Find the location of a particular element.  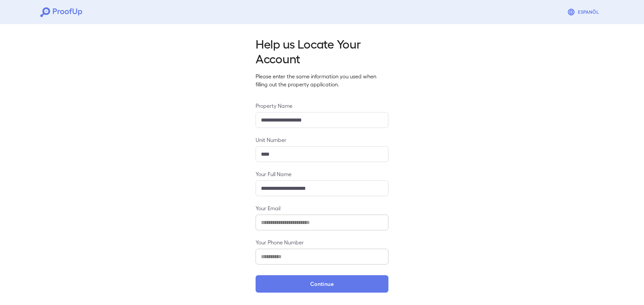

label: Your Full Name is located at coordinates (322, 174).